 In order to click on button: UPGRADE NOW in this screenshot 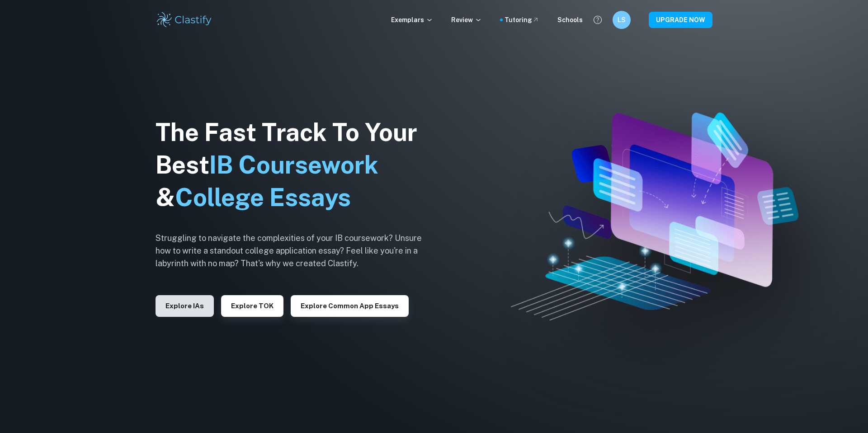, I will do `click(680, 19)`.